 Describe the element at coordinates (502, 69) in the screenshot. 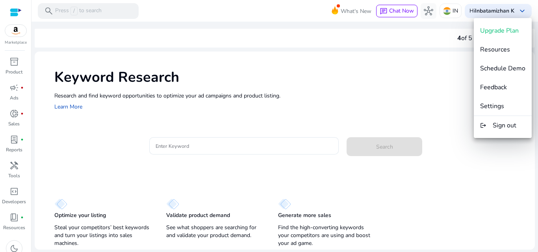

I see `span: Schedule Demo` at that location.